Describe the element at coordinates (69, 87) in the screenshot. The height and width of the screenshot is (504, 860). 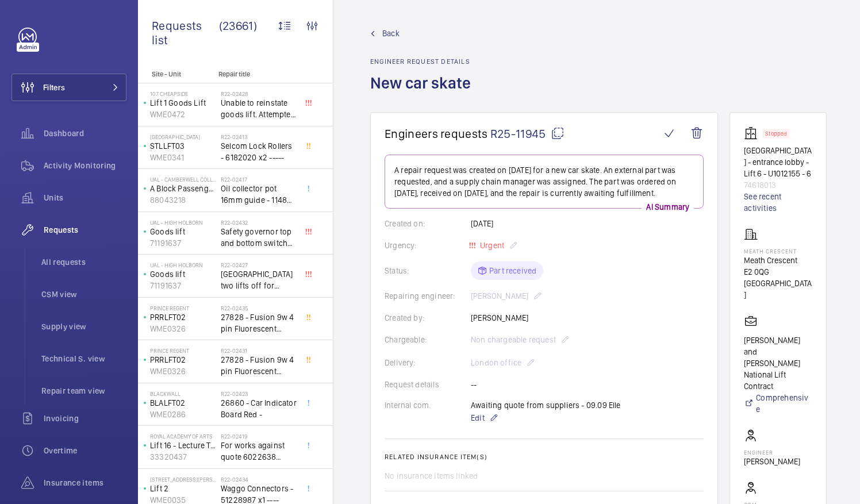
I see `button: Filters` at that location.